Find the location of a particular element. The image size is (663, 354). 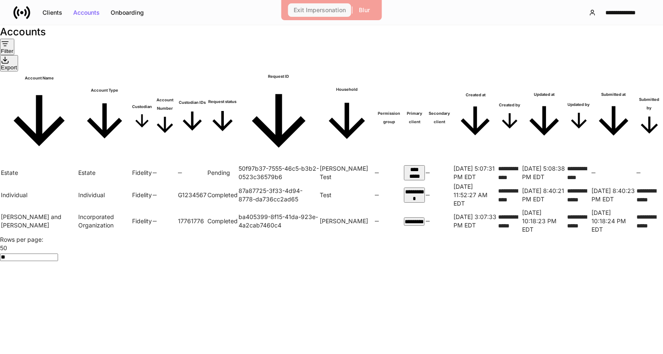

div: Filter is located at coordinates (7, 47).